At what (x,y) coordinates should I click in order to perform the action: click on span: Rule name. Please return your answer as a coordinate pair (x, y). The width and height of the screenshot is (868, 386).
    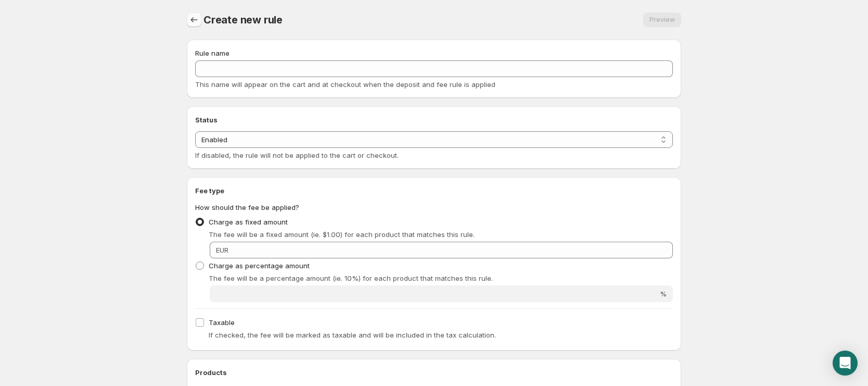
    Looking at the image, I should click on (212, 53).